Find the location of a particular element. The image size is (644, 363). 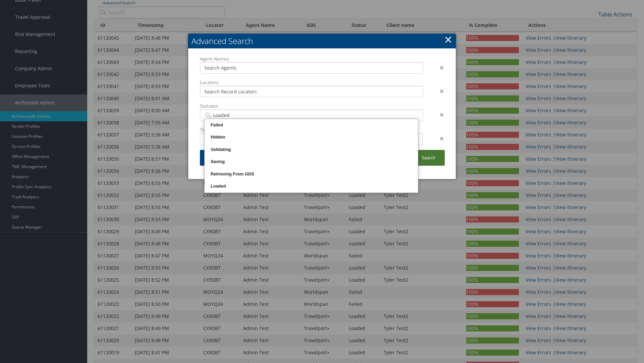

a: Close is located at coordinates (448, 39).